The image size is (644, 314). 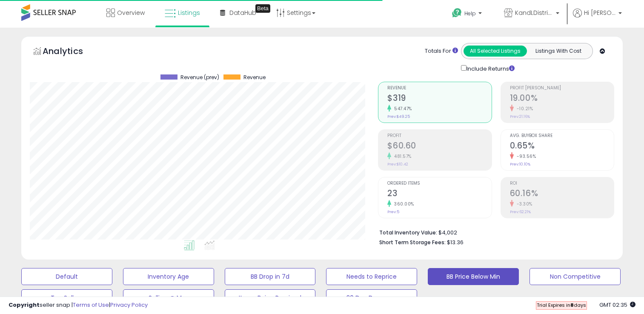 What do you see at coordinates (440, 194) in the screenshot?
I see `h2: 23` at bounding box center [440, 194].